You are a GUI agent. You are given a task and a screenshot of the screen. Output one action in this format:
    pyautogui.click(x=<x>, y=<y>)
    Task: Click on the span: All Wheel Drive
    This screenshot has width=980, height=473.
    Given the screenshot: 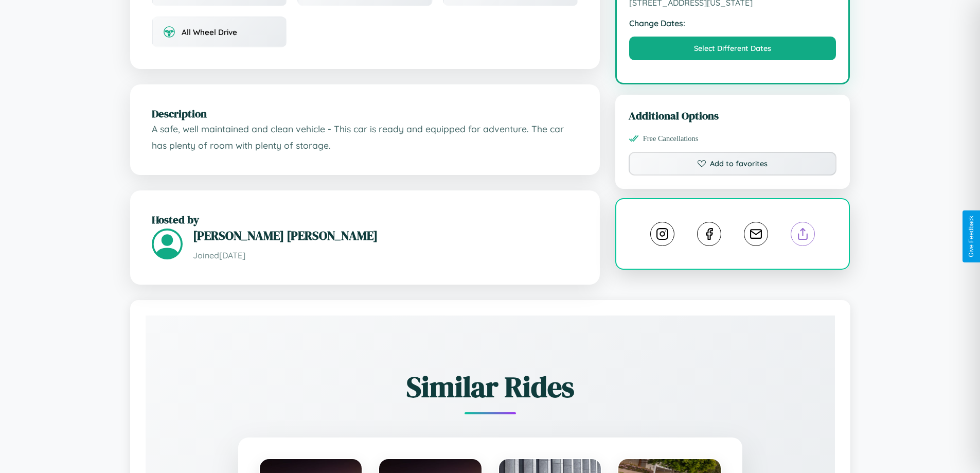 What is the action you would take?
    pyautogui.click(x=209, y=32)
    